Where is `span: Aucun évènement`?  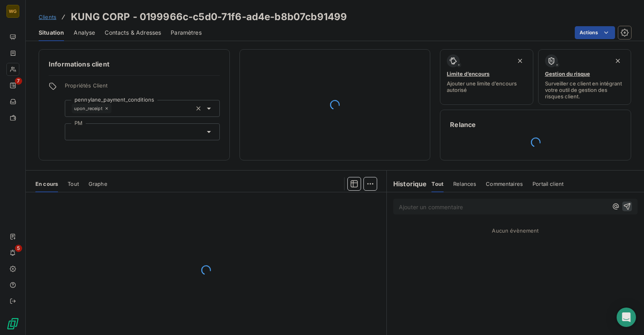
span: Aucun évènement is located at coordinates (515, 230).